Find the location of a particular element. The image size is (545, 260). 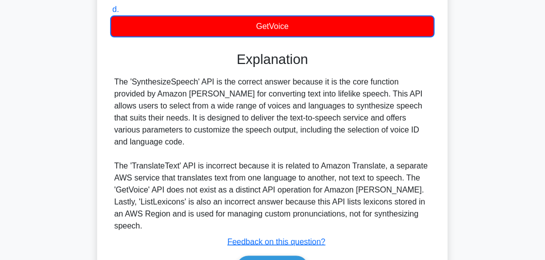

h3: Explanation is located at coordinates (272, 60).